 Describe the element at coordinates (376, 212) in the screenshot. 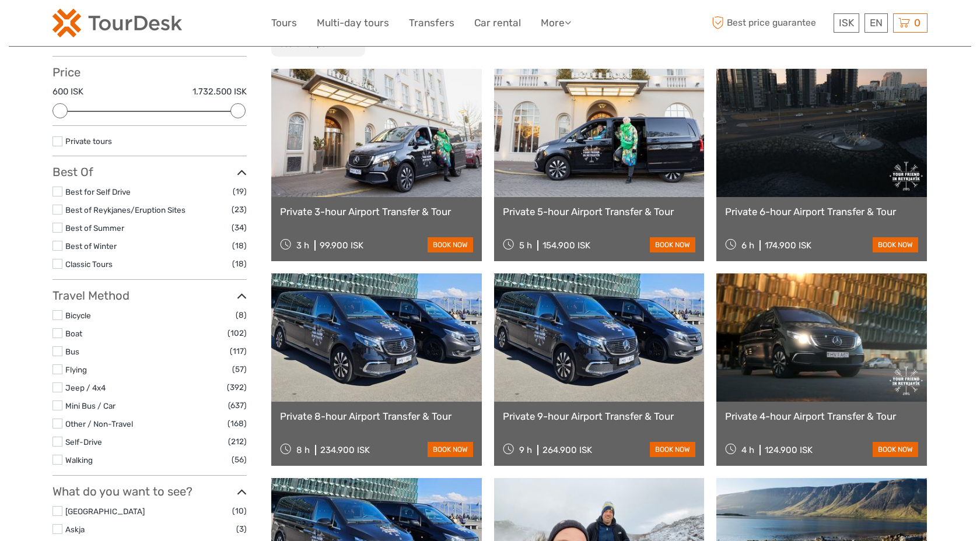

I see `a: Private 3-hour Airport Transfer & Tour` at that location.